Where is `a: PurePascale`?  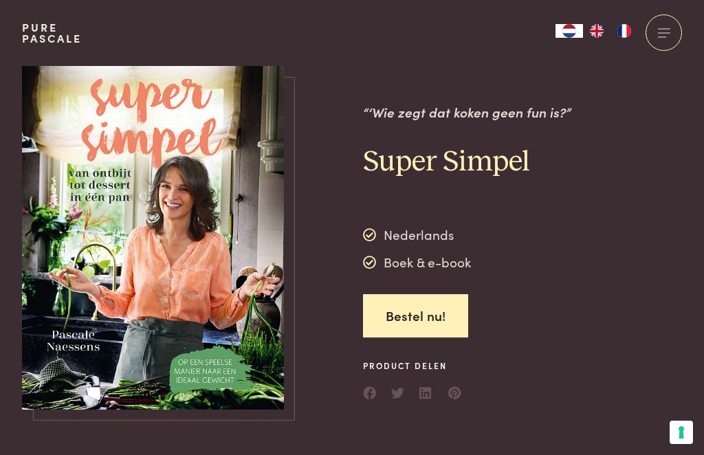 a: PurePascale is located at coordinates (52, 33).